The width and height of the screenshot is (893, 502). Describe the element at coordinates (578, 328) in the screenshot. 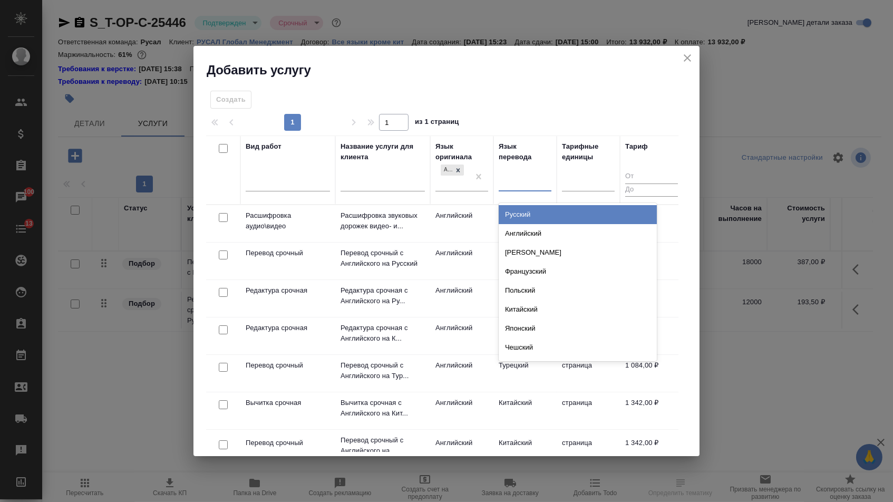

I see `div: Японский` at that location.